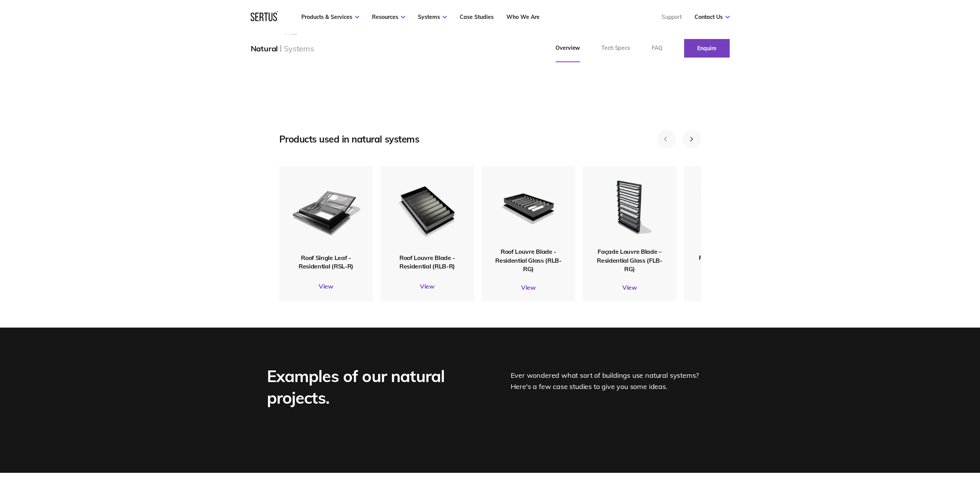  I want to click on button: Previous slide, so click(666, 139).